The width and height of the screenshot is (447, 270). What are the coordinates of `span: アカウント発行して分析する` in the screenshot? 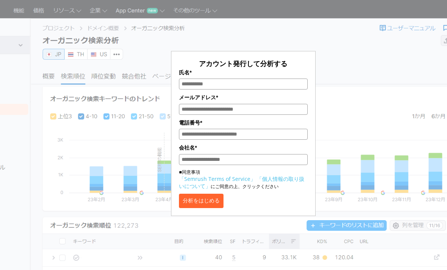 It's located at (243, 63).